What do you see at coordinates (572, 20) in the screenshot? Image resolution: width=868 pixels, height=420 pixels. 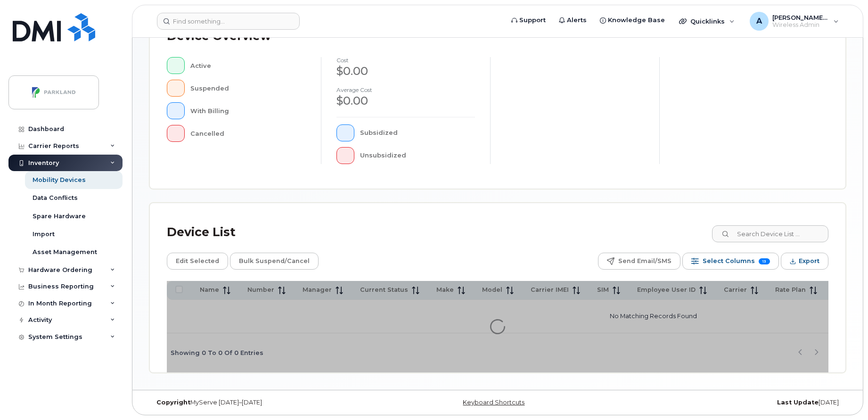 I see `a: Alerts` at bounding box center [572, 20].